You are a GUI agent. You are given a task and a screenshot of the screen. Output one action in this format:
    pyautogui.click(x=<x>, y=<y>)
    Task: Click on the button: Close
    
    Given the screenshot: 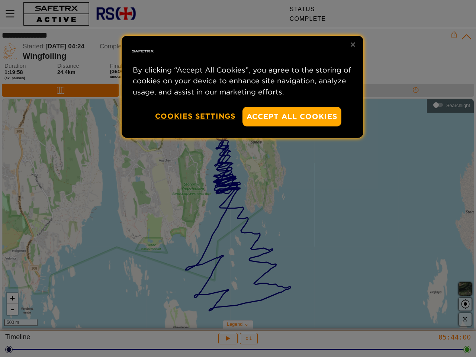 What is the action you would take?
    pyautogui.click(x=353, y=45)
    